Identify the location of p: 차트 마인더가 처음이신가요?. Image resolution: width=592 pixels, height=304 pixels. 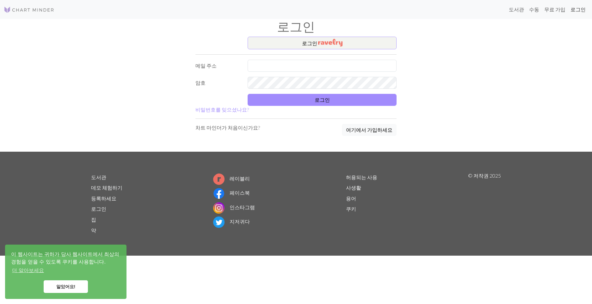
(228, 128).